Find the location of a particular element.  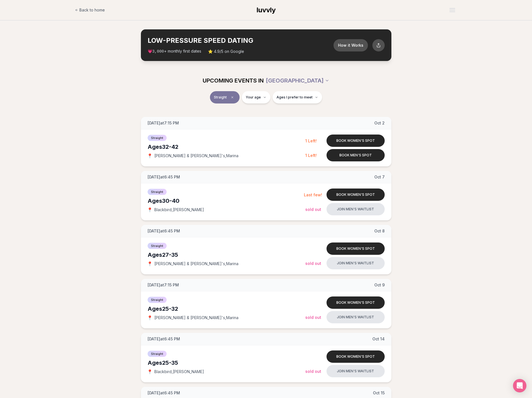

span: Oct 7 is located at coordinates (379, 177).